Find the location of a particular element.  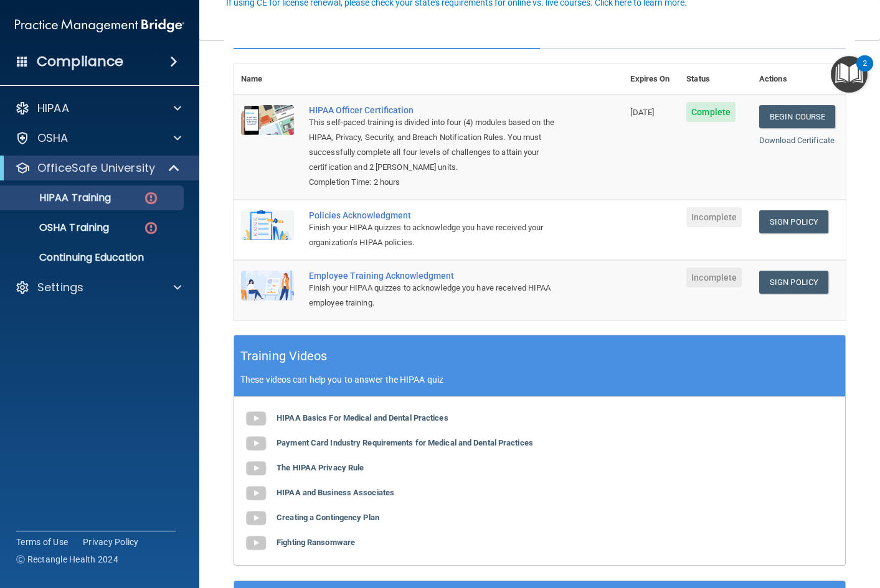

div: This self-paced training is divided into four (4) modules based on the HIPAA, Privacy, Security, ... is located at coordinates (435, 145).